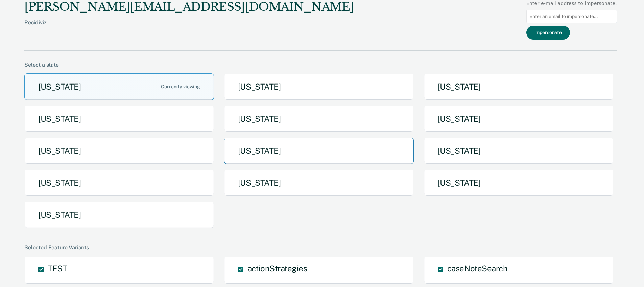 Image resolution: width=644 pixels, height=287 pixels. What do you see at coordinates (571, 16) in the screenshot?
I see `input: Enter an email to impersonate...` at bounding box center [571, 16].